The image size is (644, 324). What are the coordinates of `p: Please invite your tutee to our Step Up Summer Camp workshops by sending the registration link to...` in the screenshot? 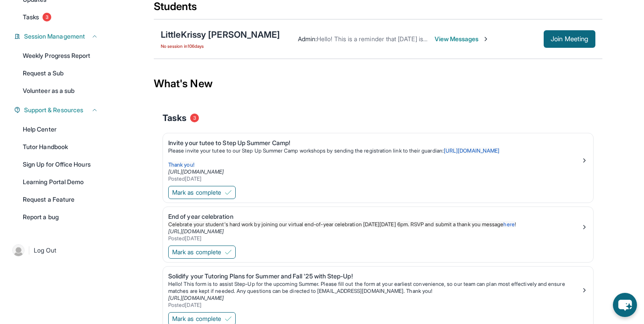 It's located at (375, 151).